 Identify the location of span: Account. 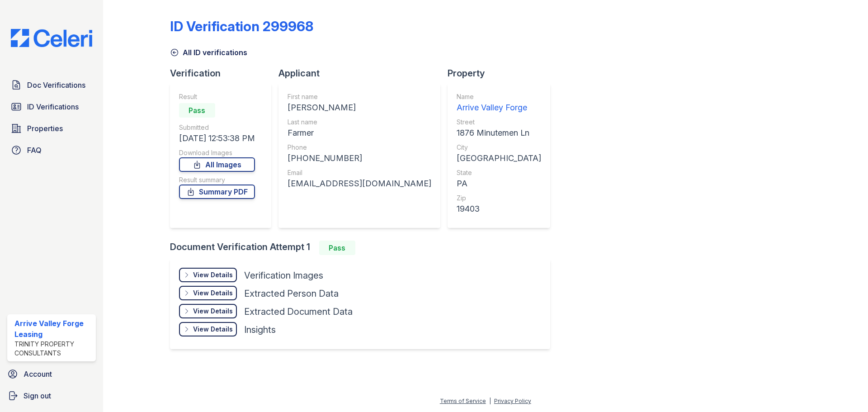
(38, 374).